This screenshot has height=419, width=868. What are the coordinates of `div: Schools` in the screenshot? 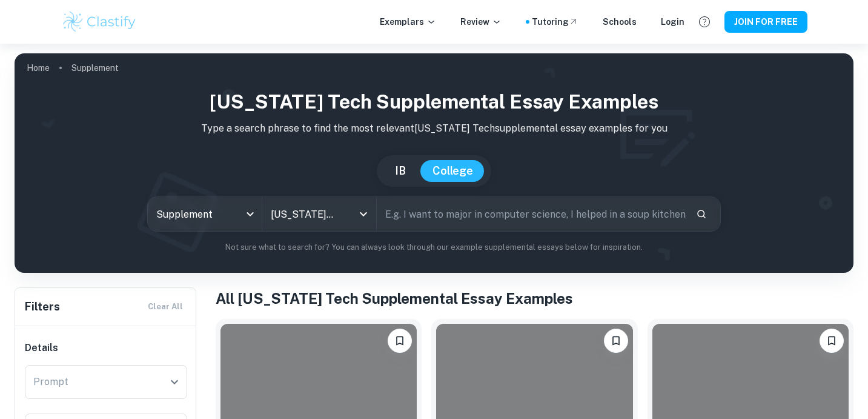 It's located at (620, 22).